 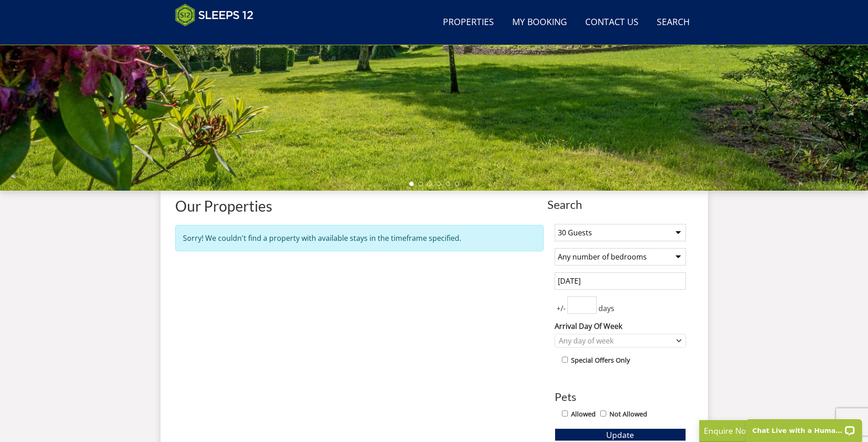 I want to click on label: Not Allowed, so click(x=628, y=413).